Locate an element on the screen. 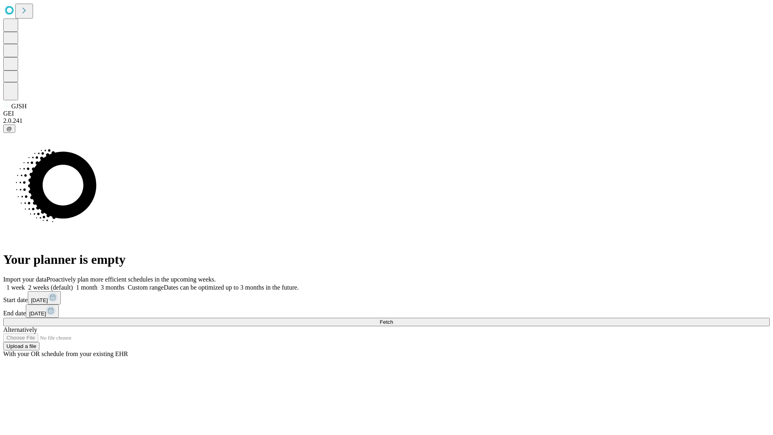  span: 1 month is located at coordinates (87, 287).